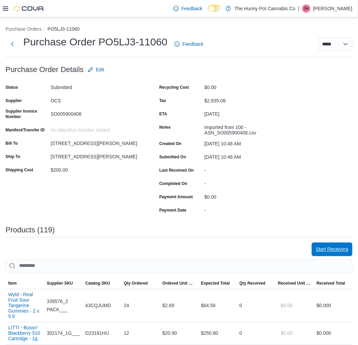 Image resolution: width=358 pixels, height=345 pixels. What do you see at coordinates (179, 306) in the screenshot?
I see `div: $2.69` at bounding box center [179, 306].